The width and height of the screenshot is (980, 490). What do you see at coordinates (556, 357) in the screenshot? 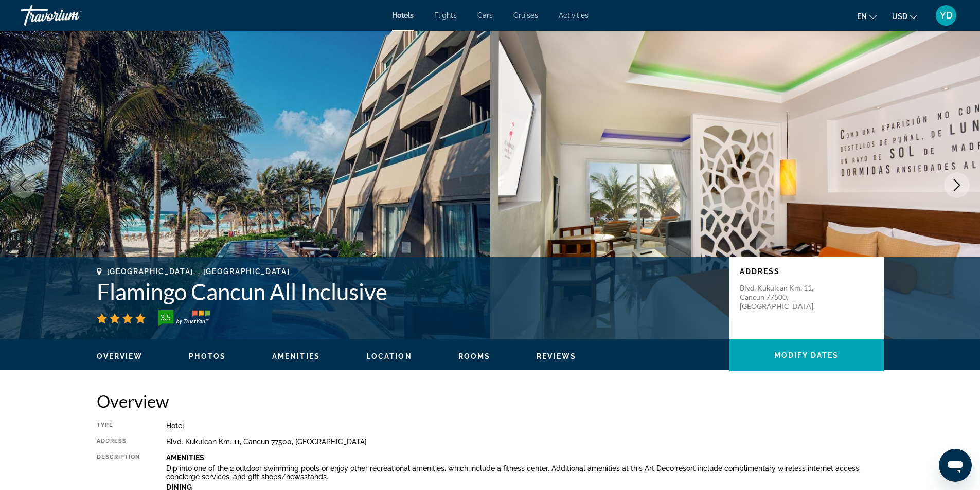
I see `span: Reviews` at bounding box center [556, 357].